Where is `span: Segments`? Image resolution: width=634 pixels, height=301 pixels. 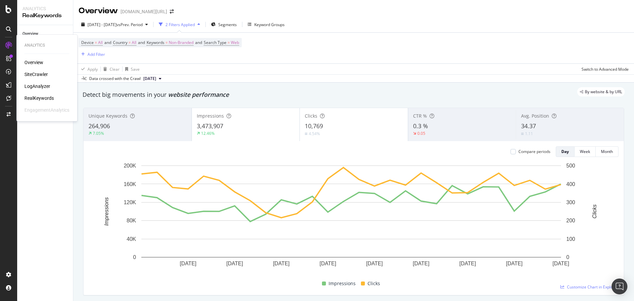 span: Segments is located at coordinates (228, 24).